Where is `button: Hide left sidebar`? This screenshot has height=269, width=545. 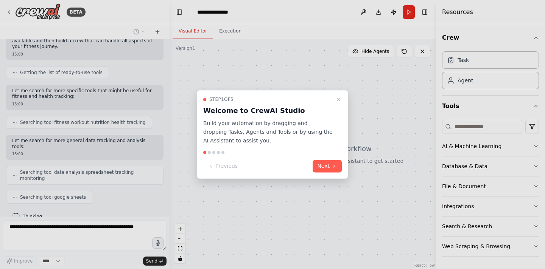
button: Hide left sidebar is located at coordinates (179, 12).